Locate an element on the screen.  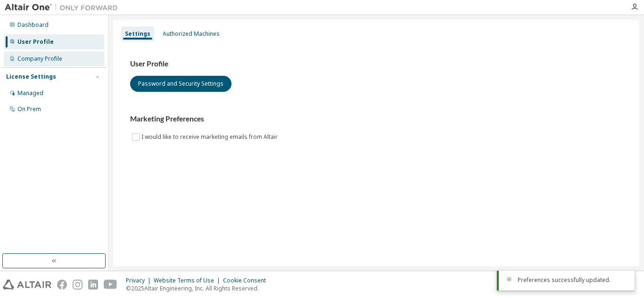
img: youtube.svg is located at coordinates (110, 285).